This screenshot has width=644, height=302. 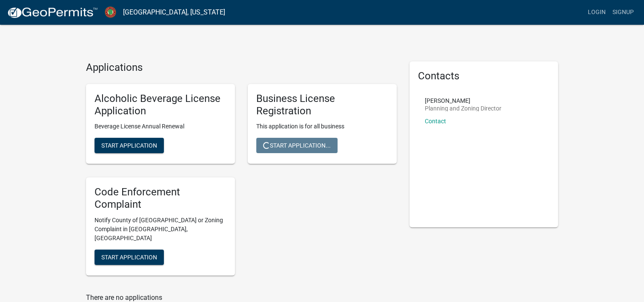 What do you see at coordinates (484, 76) in the screenshot?
I see `h5: Contacts` at bounding box center [484, 76].